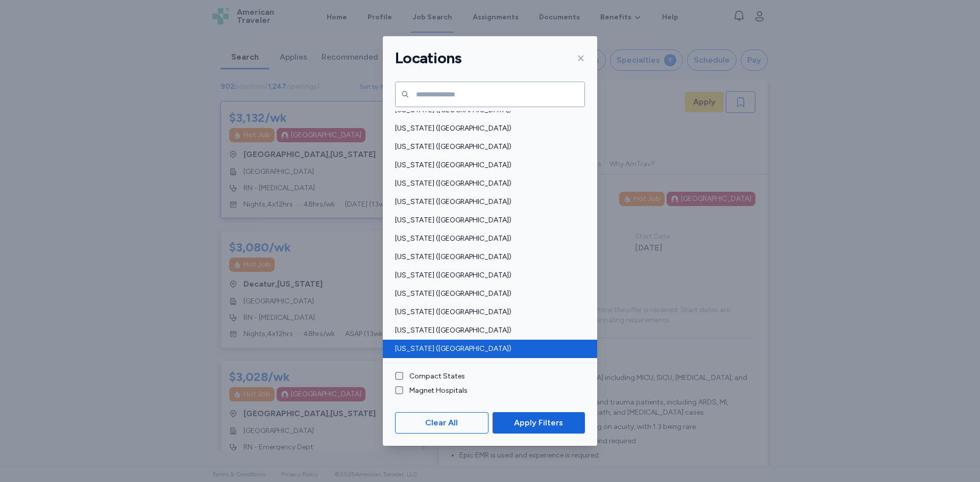  Describe the element at coordinates (436, 391) in the screenshot. I see `label: Magnet Hospitals` at that location.